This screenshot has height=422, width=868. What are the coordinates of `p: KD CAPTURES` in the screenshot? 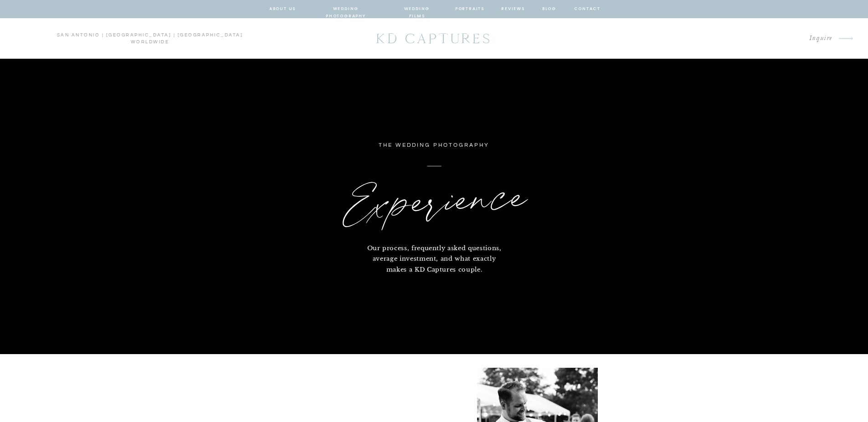 It's located at (434, 38).